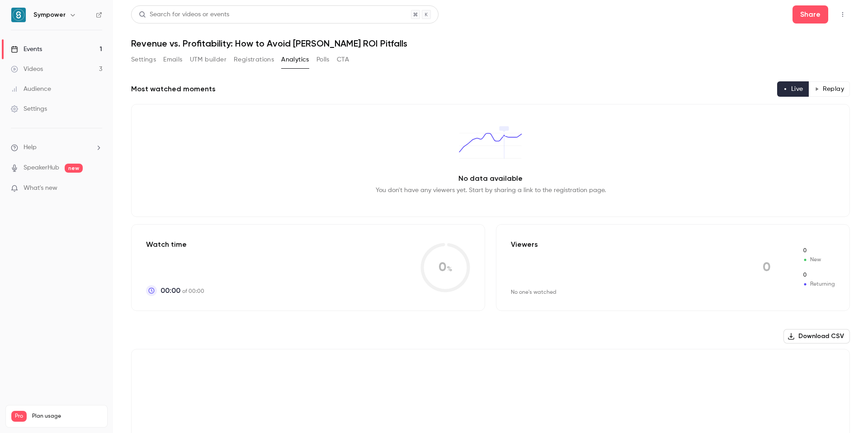  What do you see at coordinates (793, 89) in the screenshot?
I see `button: Live` at bounding box center [793, 89].